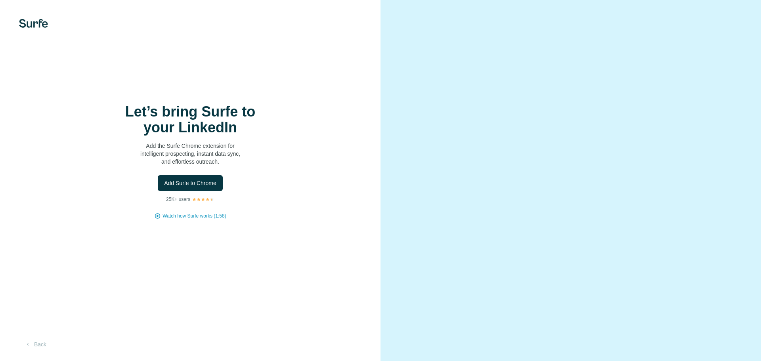  I want to click on img: Rating Stars, so click(203, 199).